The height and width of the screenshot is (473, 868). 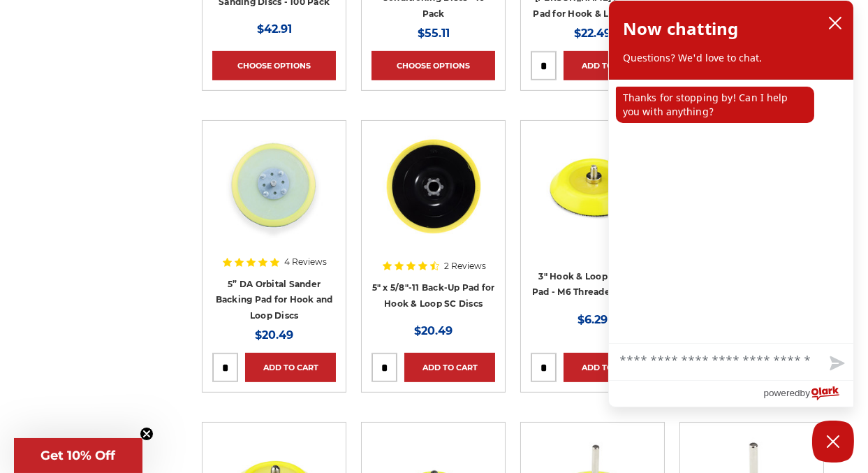 What do you see at coordinates (732, 58) in the screenshot?
I see `p: Questions? We'd love to chat.` at bounding box center [732, 58].